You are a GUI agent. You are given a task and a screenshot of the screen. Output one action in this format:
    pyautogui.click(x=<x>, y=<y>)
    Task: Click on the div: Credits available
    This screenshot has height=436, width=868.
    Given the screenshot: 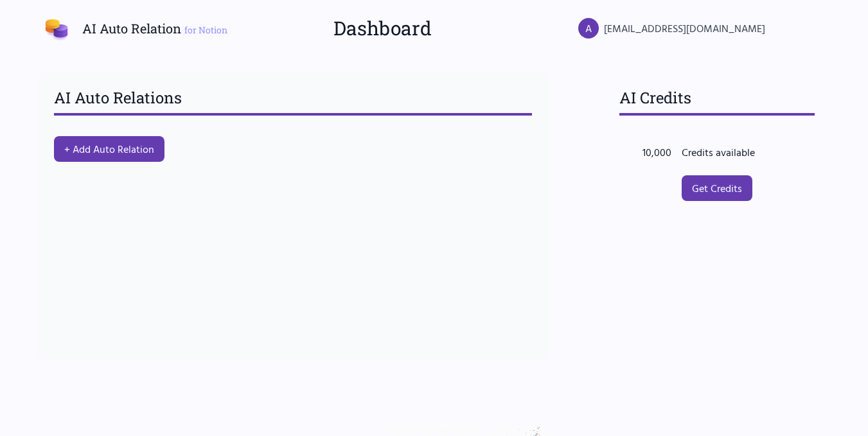 What is the action you would take?
    pyautogui.click(x=735, y=152)
    